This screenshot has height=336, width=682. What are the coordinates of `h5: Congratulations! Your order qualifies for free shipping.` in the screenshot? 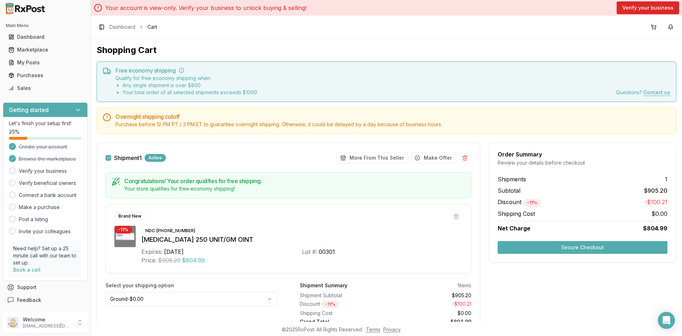 It's located at (295, 181).